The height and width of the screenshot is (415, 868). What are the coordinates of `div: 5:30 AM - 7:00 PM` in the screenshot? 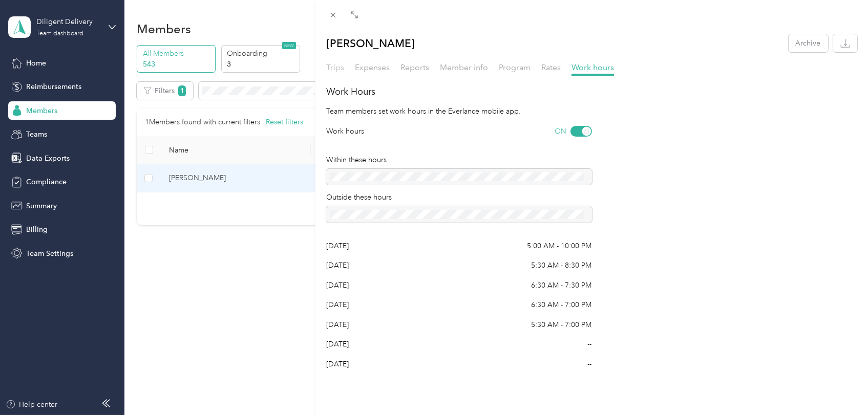 It's located at (562, 324).